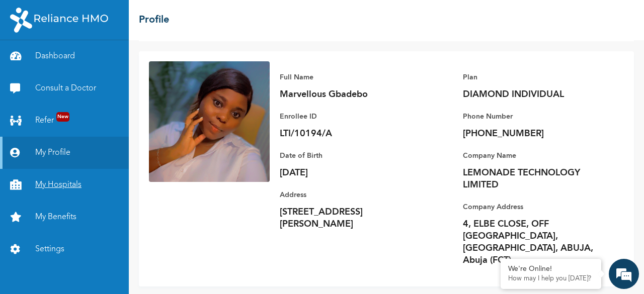  I want to click on div: FAQs, so click(145, 259).